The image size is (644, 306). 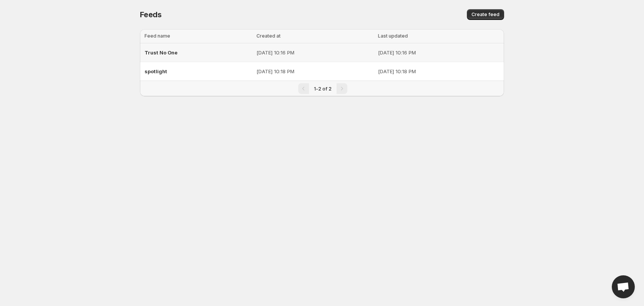 I want to click on span: Create feed, so click(x=485, y=14).